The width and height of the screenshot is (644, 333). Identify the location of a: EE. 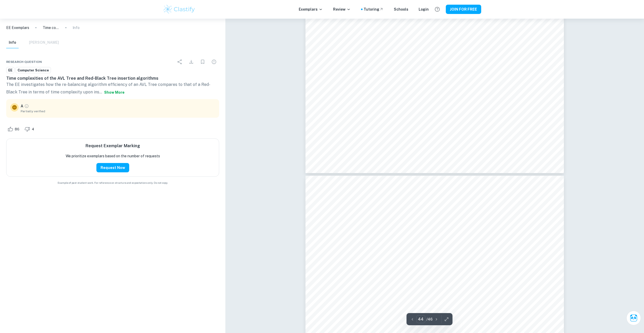
(11, 70).